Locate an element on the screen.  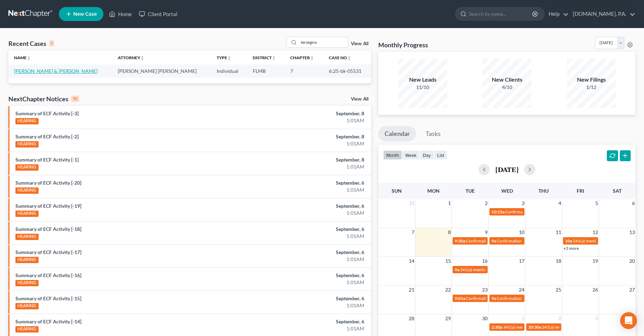
button: month is located at coordinates (393, 155).